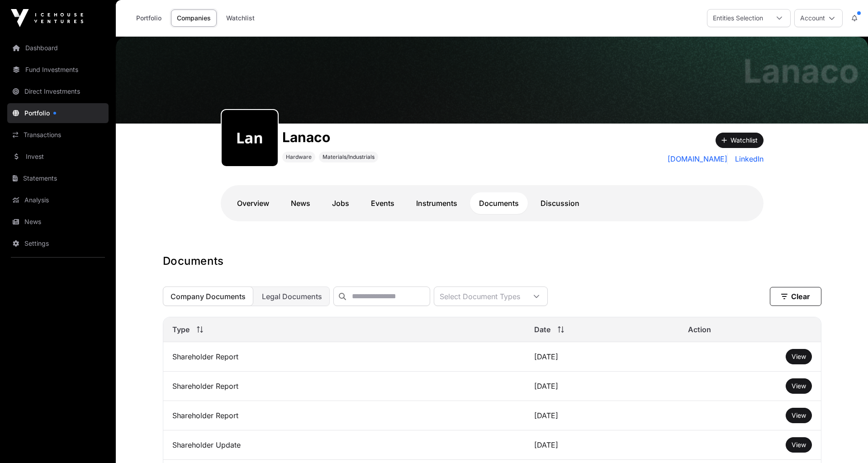  Describe the element at coordinates (349, 157) in the screenshot. I see `span: Materials/Industrials` at that location.